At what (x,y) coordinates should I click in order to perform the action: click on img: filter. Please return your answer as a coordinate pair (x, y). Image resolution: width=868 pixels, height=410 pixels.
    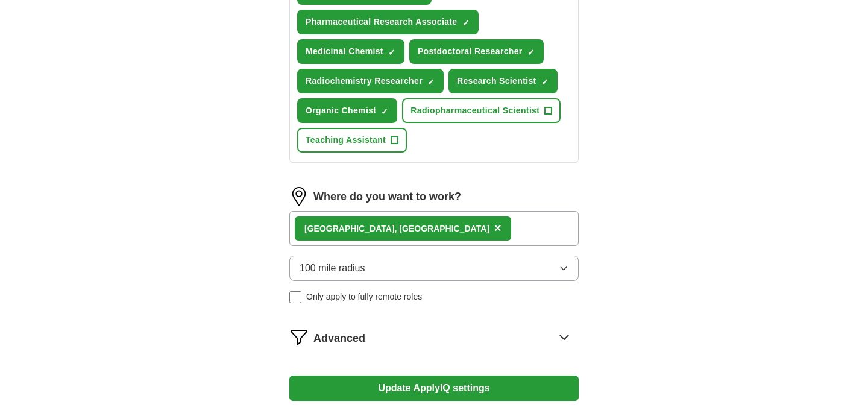
    Looking at the image, I should click on (299, 337).